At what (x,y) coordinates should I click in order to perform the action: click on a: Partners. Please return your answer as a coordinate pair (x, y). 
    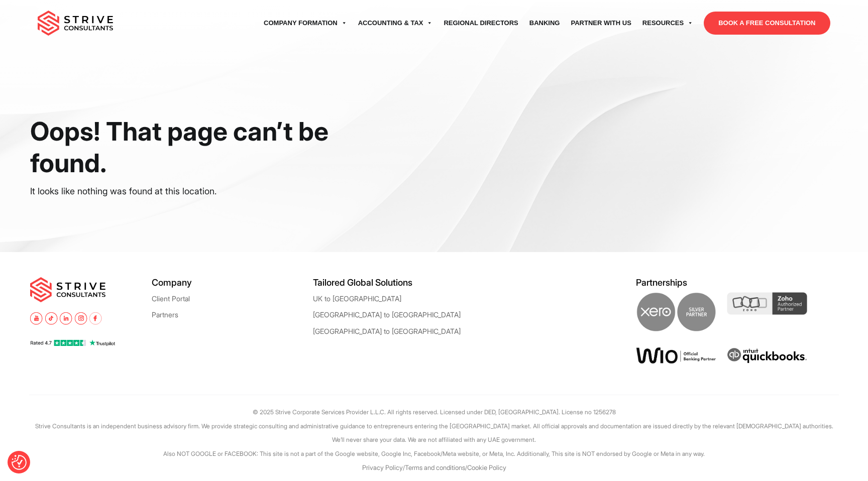
    Looking at the image, I should click on (164, 314).